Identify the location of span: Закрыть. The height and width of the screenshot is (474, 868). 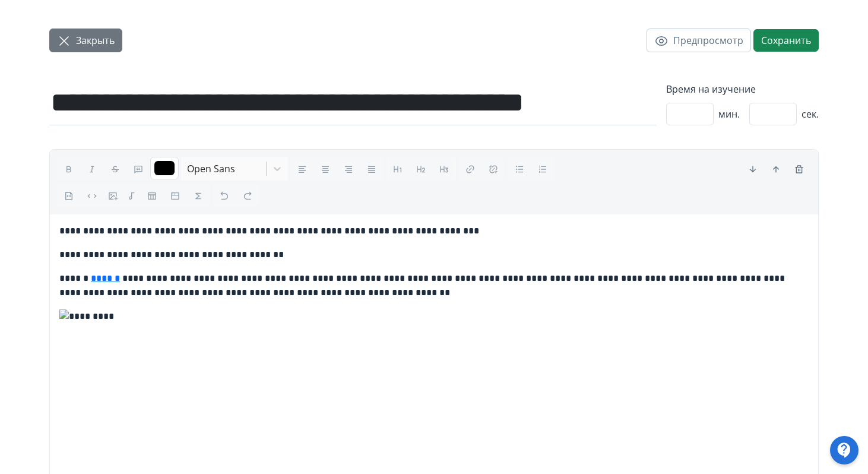
(95, 40).